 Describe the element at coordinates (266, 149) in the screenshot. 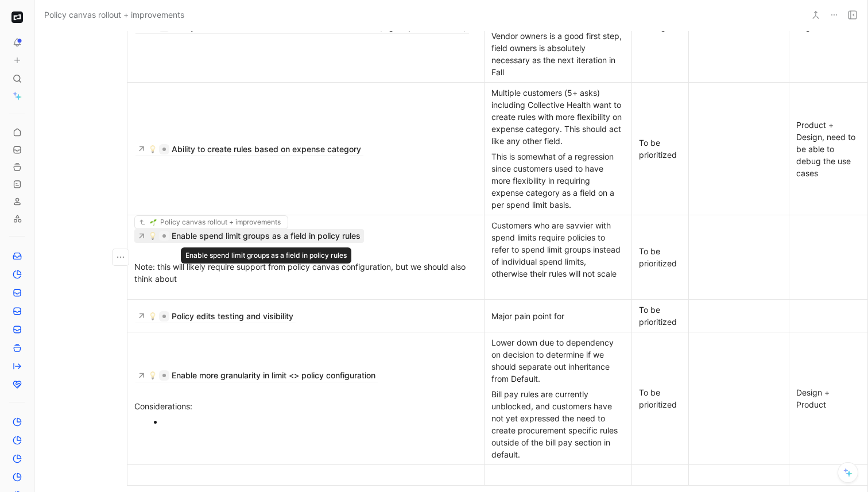

I see `div: Ability to create rules based on expense category` at that location.